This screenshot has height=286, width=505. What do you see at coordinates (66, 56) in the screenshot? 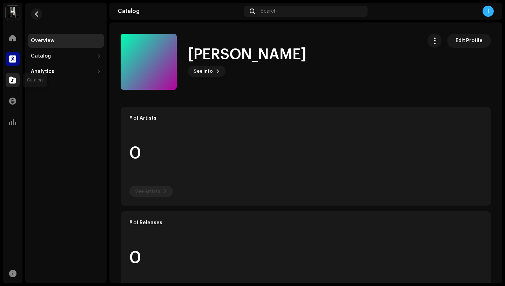
I see `re-m-nav-dropdown: Catalog` at bounding box center [66, 56].